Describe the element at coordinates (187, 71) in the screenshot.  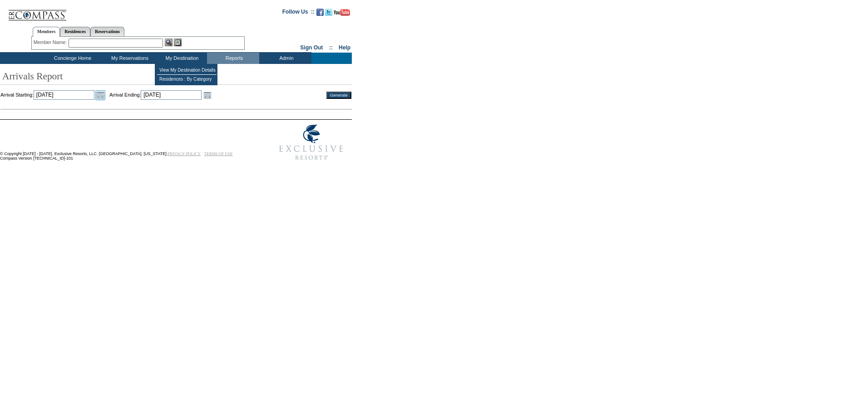
I see `td: View My Destination Details` at that location.